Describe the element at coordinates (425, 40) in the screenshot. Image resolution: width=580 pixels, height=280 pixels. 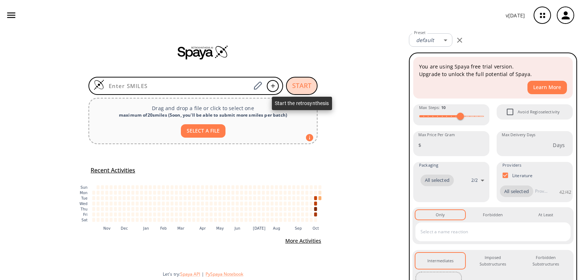
I see `em: default` at that location.